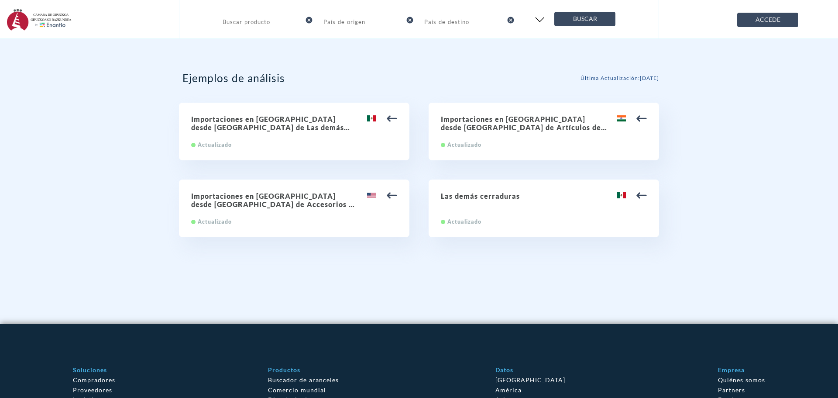 The height and width of the screenshot is (398, 838). I want to click on button: Accede, so click(768, 20).